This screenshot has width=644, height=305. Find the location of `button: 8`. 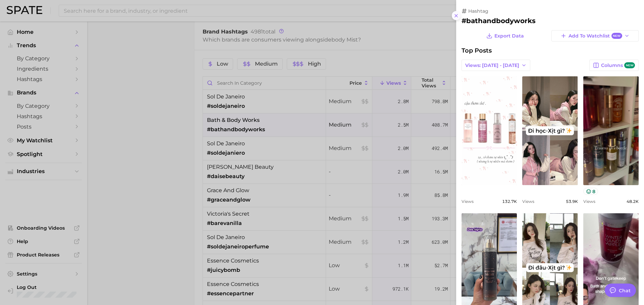

button: 8 is located at coordinates (591, 191).